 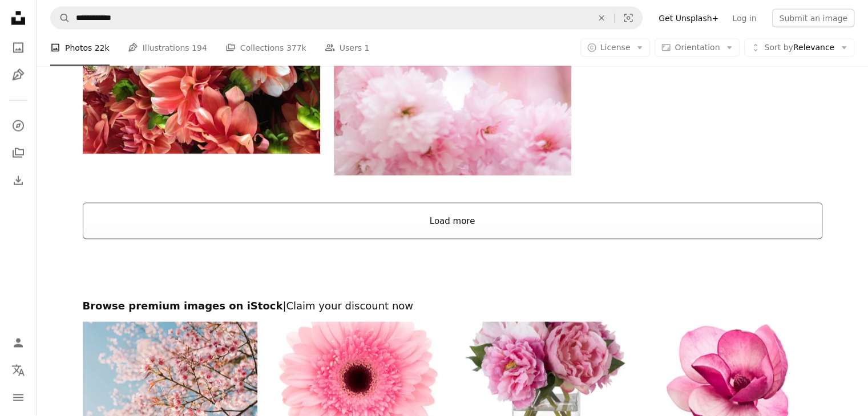 I want to click on a: Photos, so click(x=18, y=48).